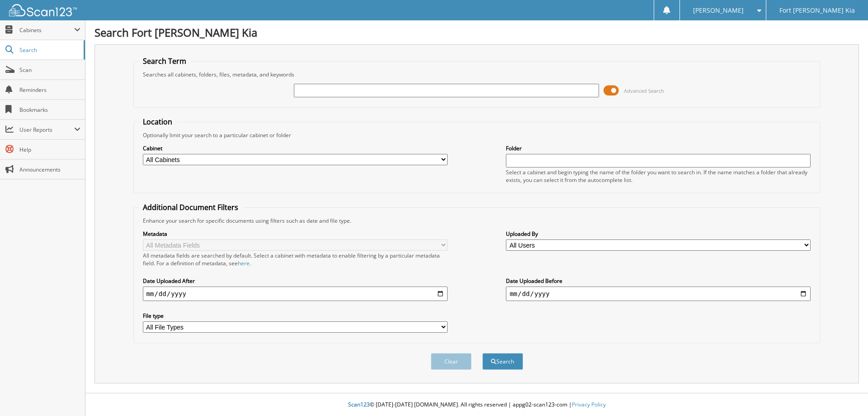 The height and width of the screenshot is (416, 868). I want to click on input: start, so click(295, 294).